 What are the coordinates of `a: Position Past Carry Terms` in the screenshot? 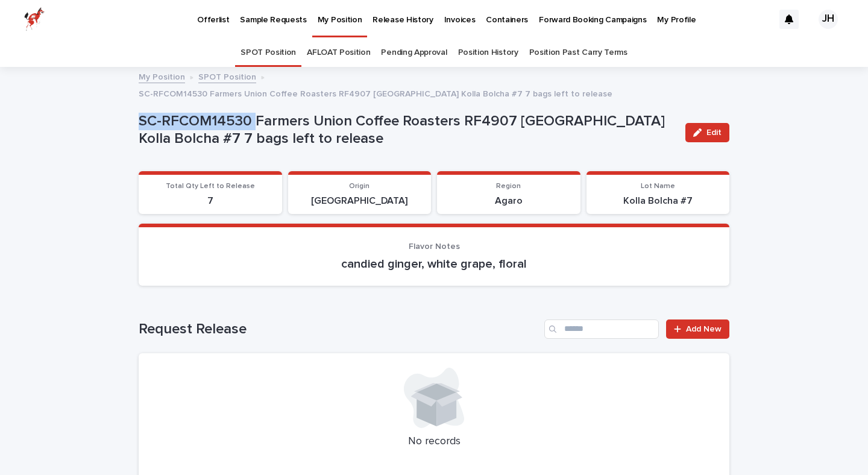 It's located at (578, 53).